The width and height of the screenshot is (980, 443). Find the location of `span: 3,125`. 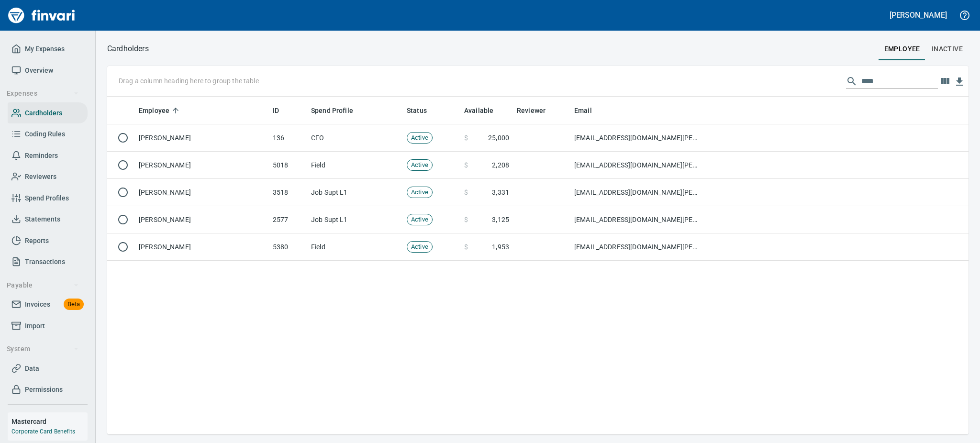

span: 3,125 is located at coordinates (500, 219).